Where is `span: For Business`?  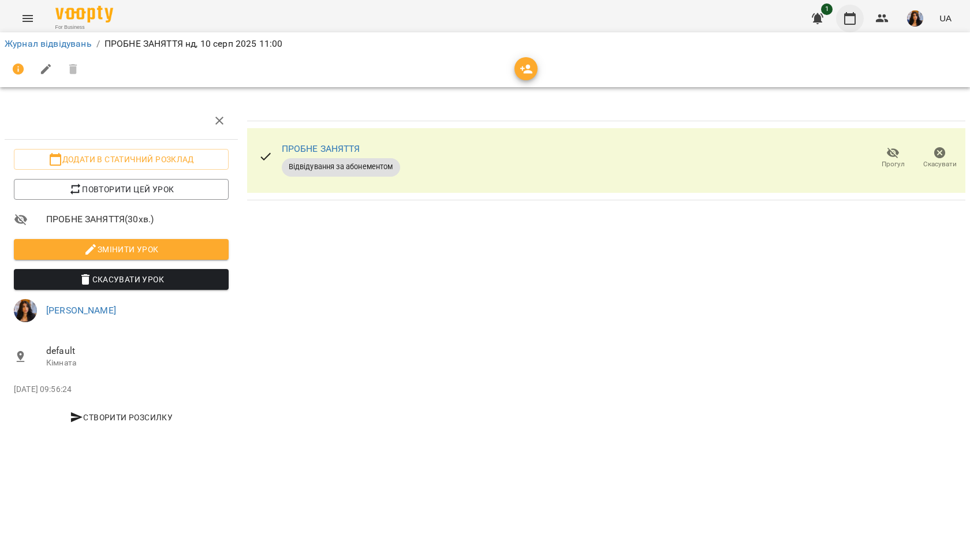
span: For Business is located at coordinates (85, 27).